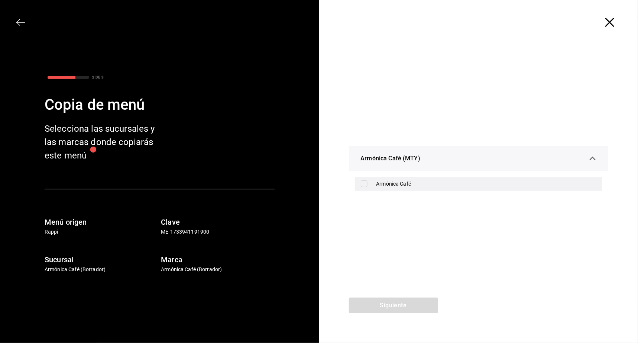 This screenshot has height=343, width=638. I want to click on p: ME-1733941191900, so click(217, 232).